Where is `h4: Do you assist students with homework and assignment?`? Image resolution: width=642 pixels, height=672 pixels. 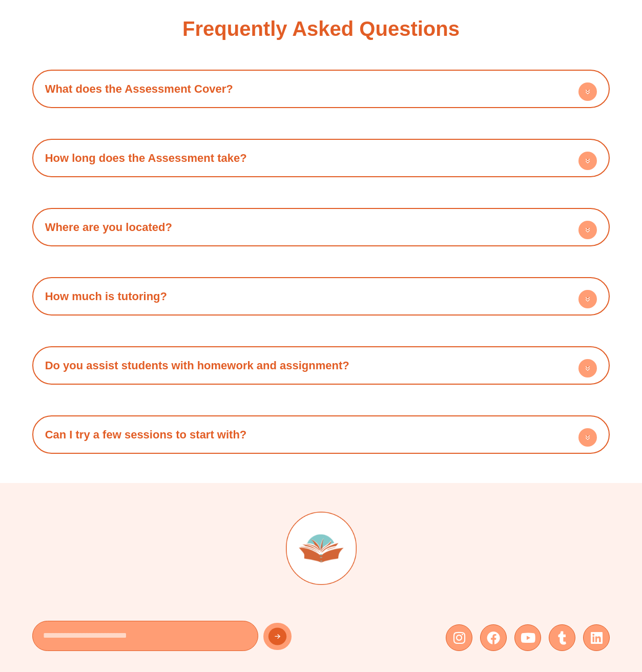 h4: Do you assist students with homework and assignment? is located at coordinates (321, 366).